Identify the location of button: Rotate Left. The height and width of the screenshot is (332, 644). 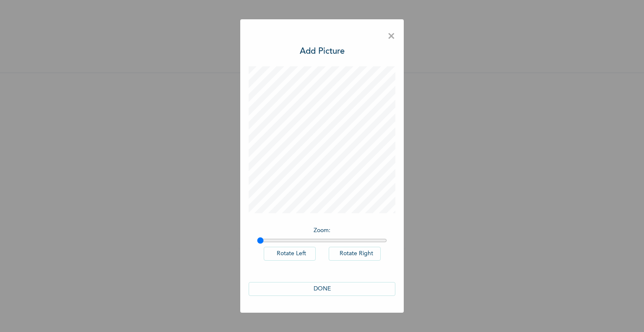
(290, 253).